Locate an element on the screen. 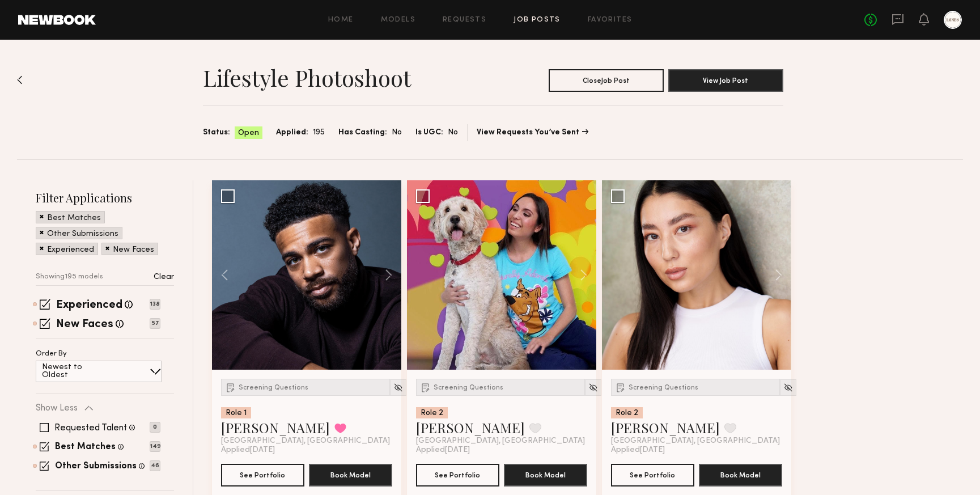 The image size is (980, 495). label: Best Matches is located at coordinates (85, 447).